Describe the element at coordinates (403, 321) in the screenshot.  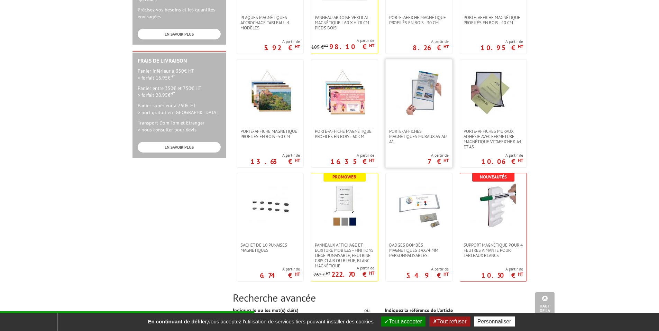
I see `button: Tout accepter` at that location.